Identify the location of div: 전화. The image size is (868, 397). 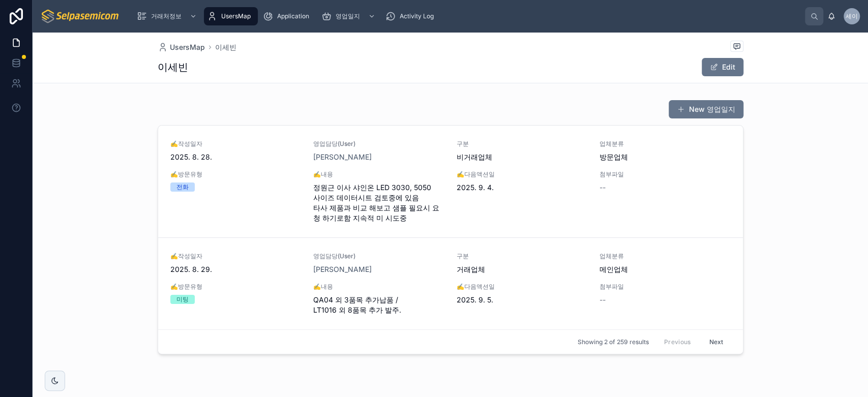
(183, 187).